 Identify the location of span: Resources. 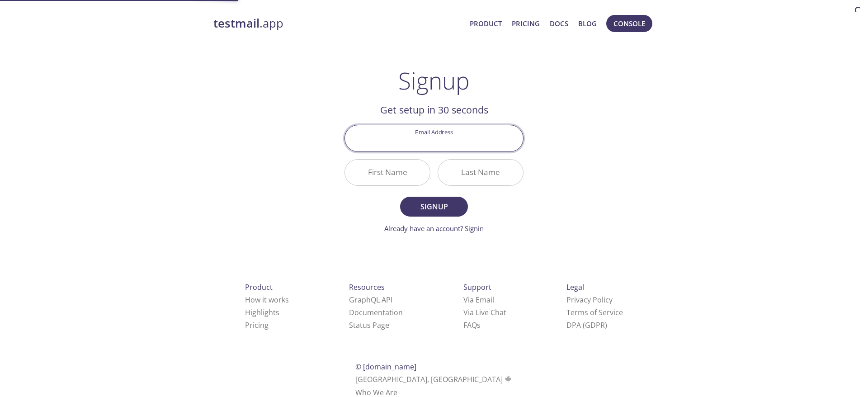
(366, 287).